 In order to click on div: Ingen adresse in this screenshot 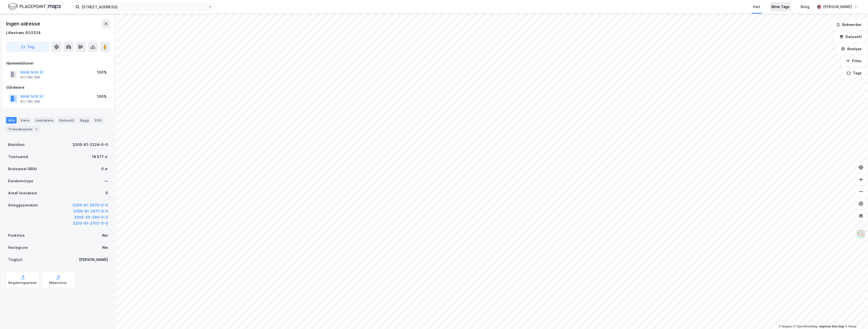, I will do `click(23, 23)`.